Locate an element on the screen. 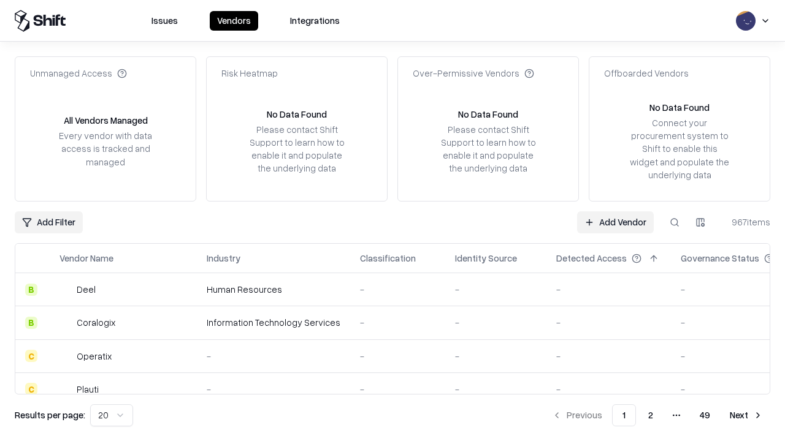 The height and width of the screenshot is (441, 785). div: Over-Permissive Vendors is located at coordinates (473, 73).